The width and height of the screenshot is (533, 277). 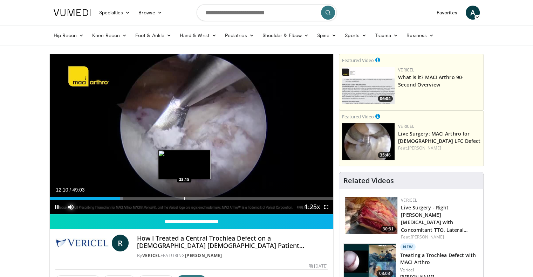 What do you see at coordinates (385, 99) in the screenshot?
I see `span: 06:04` at bounding box center [385, 99].